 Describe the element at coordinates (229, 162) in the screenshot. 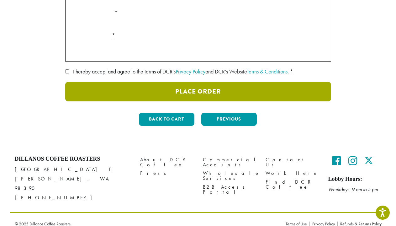

I see `a: Commercial Accounts` at that location.